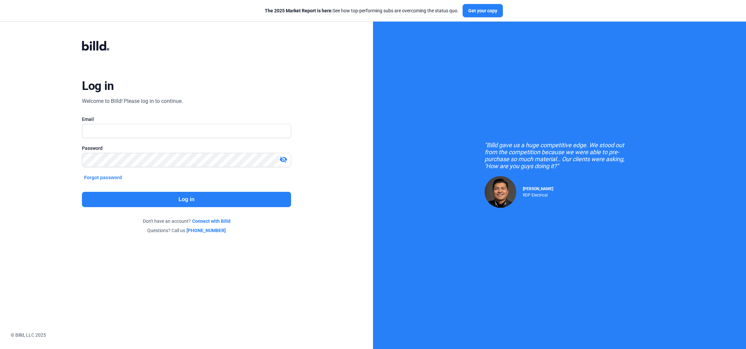 The image size is (746, 349). I want to click on div: RDP Electrical, so click(538, 194).